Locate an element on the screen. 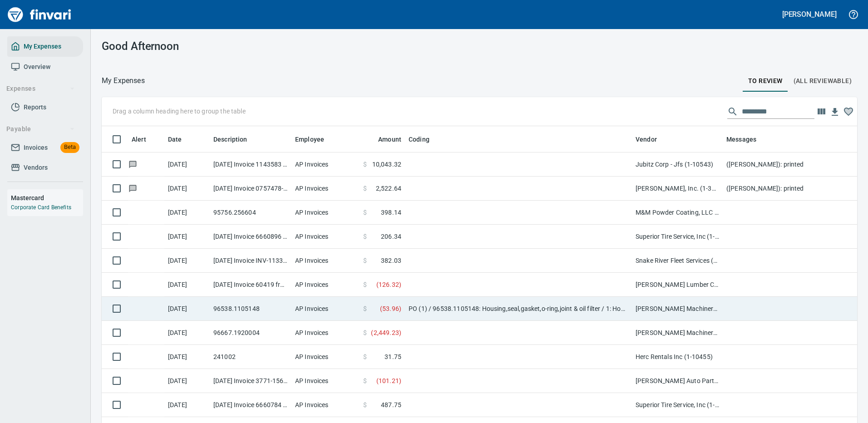 The height and width of the screenshot is (423, 868). span: Overview is located at coordinates (37, 67).